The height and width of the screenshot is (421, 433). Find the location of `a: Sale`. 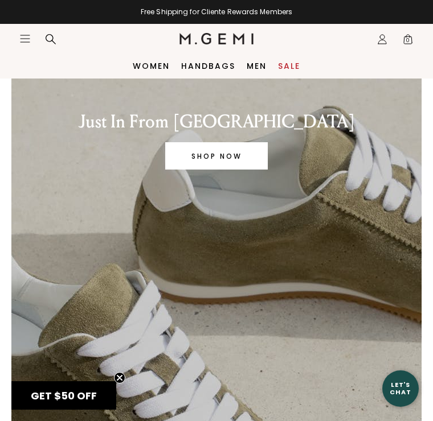

a: Sale is located at coordinates (289, 66).